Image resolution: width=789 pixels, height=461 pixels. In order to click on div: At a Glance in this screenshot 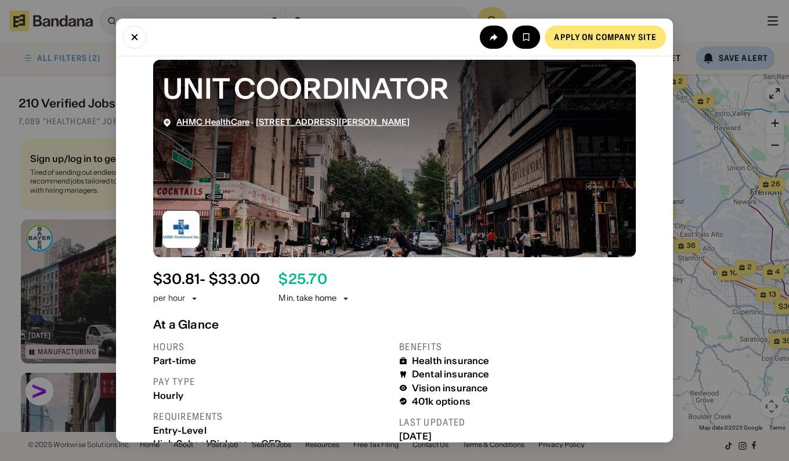, I will do `click(395, 324)`.